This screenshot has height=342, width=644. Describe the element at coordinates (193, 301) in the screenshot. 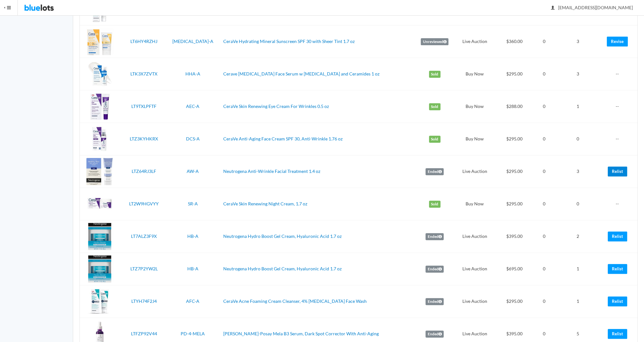

I see `a: AFC-A` at that location.